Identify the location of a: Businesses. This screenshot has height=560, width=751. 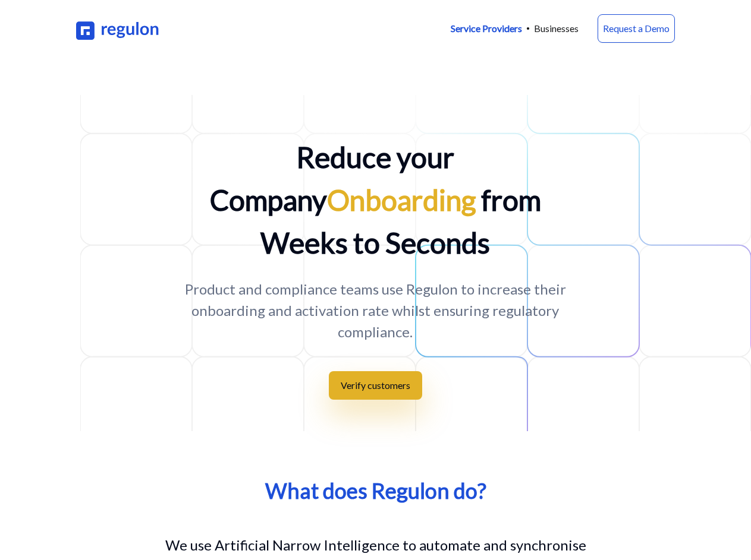
(556, 28).